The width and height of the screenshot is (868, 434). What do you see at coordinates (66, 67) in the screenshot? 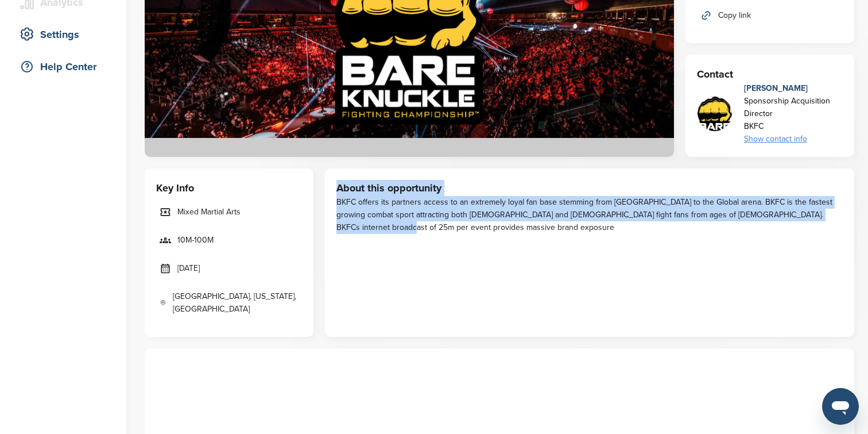
I see `div: Help Center` at bounding box center [66, 67].